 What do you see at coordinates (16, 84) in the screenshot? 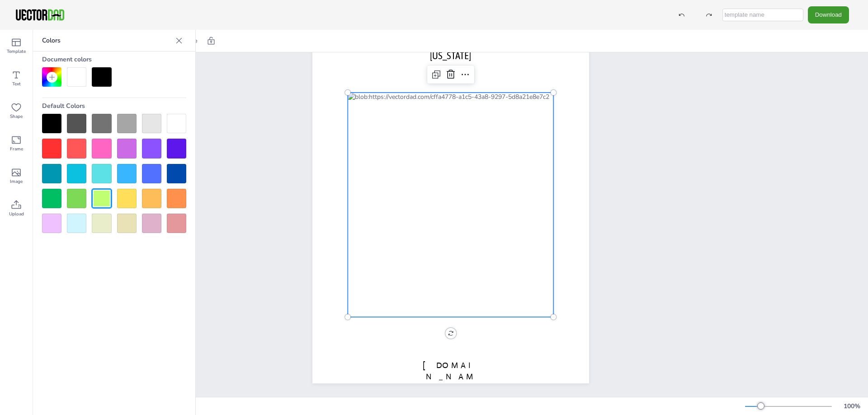
I see `span: Text` at bounding box center [16, 84].